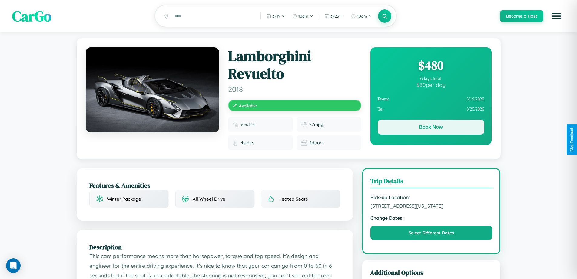 The height and width of the screenshot is (279, 577). I want to click on div: 3 / 25 / 2026, so click(431, 109).